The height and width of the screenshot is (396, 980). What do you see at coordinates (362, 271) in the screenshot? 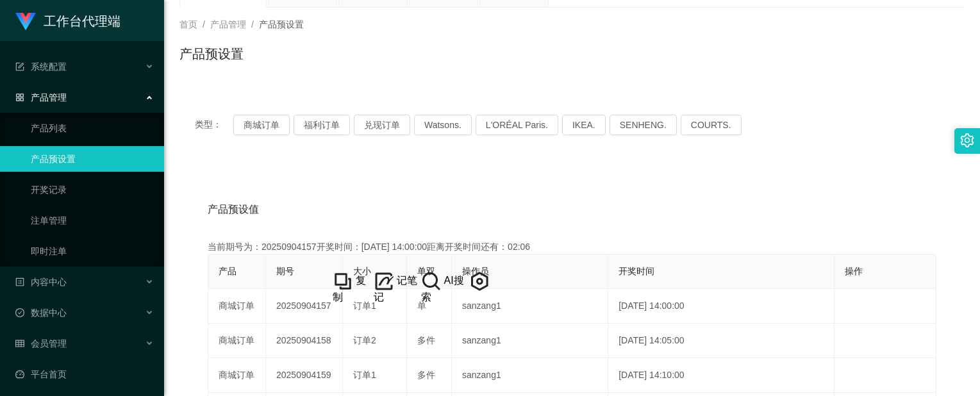
I see `span: 大小` at bounding box center [362, 271].